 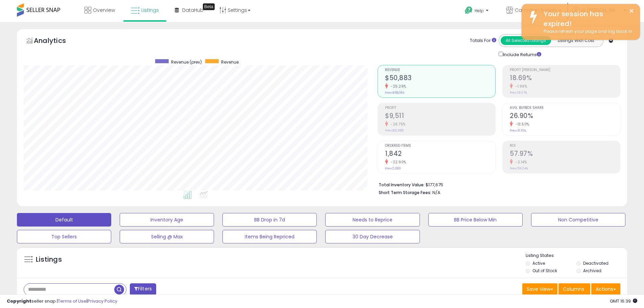 I want to click on button: Items Being Repriced, so click(x=269, y=237).